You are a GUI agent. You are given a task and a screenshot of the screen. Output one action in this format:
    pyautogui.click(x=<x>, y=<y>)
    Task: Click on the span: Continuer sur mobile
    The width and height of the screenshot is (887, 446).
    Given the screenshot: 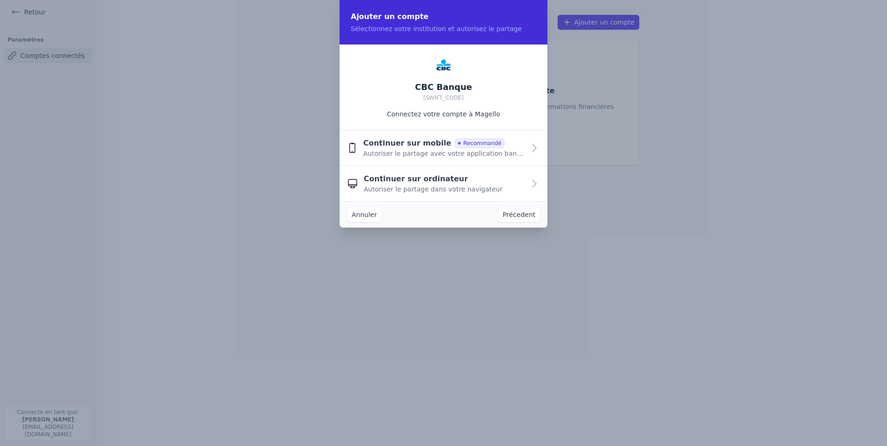 What is the action you would take?
    pyautogui.click(x=407, y=143)
    